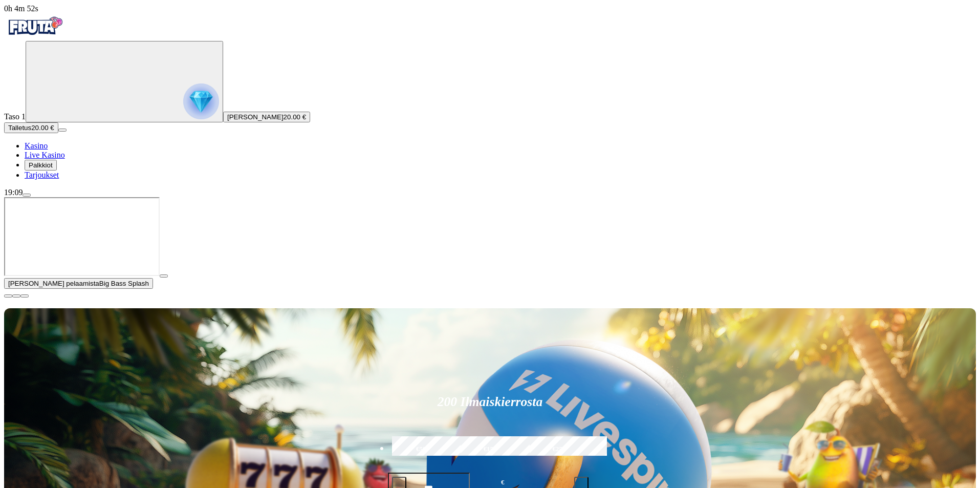  What do you see at coordinates (41, 174) in the screenshot?
I see `a: Tarjoukset` at bounding box center [41, 174].